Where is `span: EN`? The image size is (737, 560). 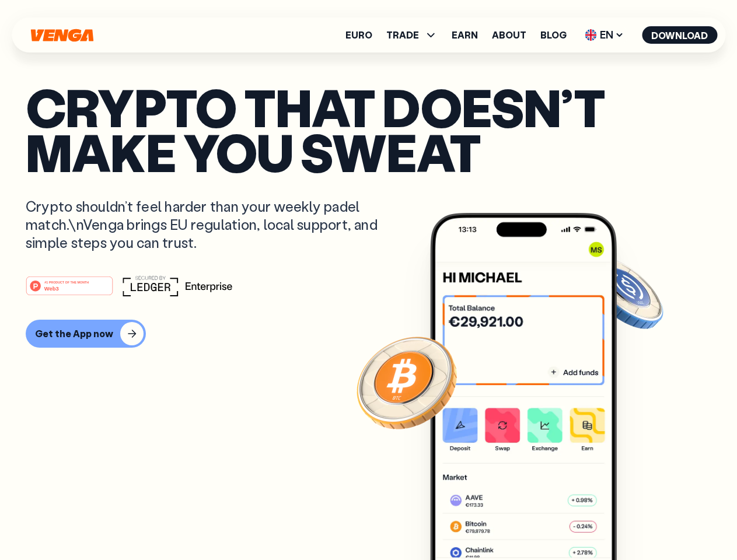
span: EN is located at coordinates (604, 35).